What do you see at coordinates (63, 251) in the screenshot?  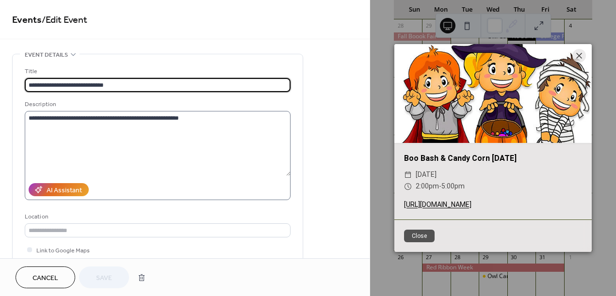 I see `span: Link to Google Maps` at bounding box center [63, 251].